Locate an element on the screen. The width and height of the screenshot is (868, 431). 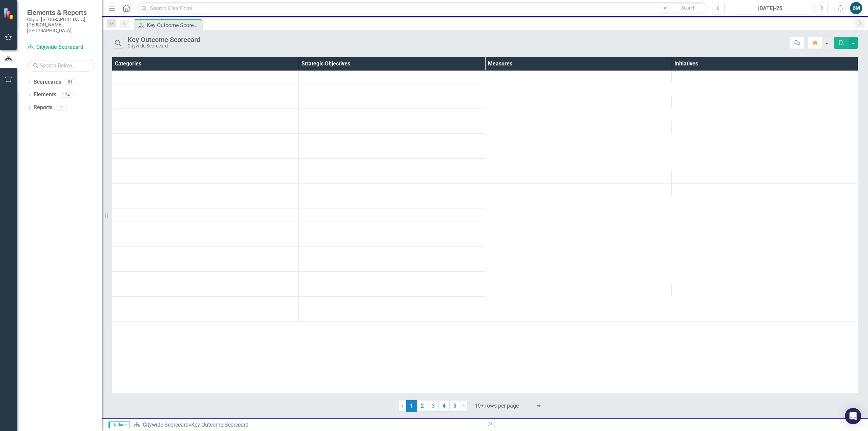
button: BM is located at coordinates (856, 8).